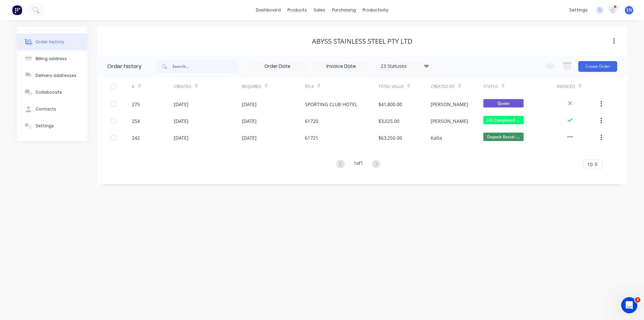  Describe the element at coordinates (436, 137) in the screenshot. I see `div: Katia` at that location.